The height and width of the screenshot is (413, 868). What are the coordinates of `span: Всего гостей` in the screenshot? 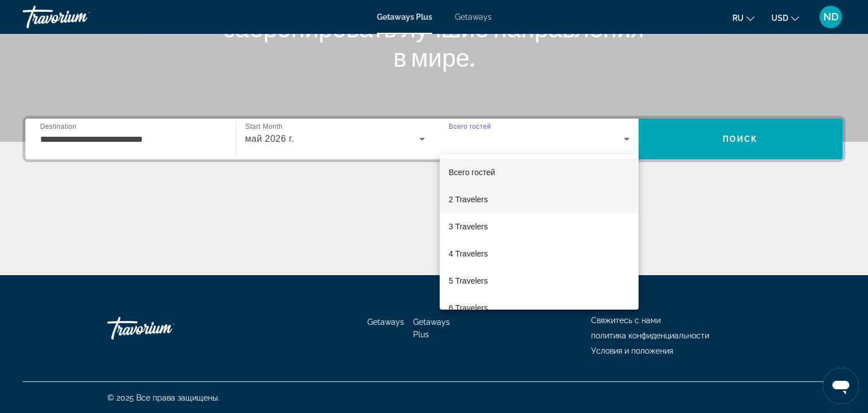 It's located at (472, 173).